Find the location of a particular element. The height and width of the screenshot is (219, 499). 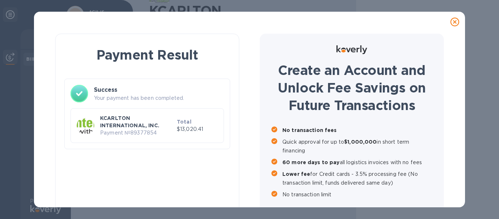

h1: Create an Account and Unlock Fee Savings on Future Transactions is located at coordinates (352, 88).